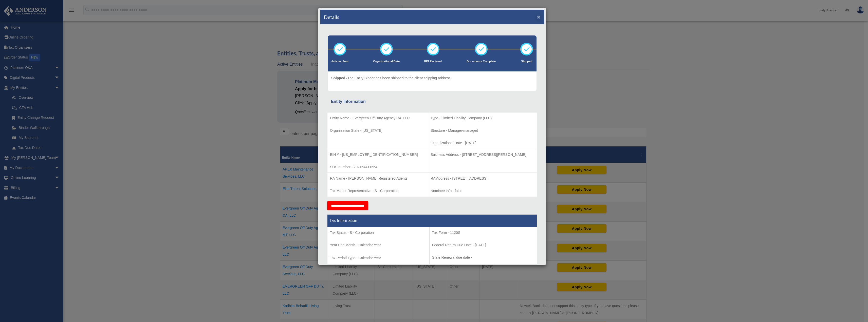  What do you see at coordinates (483, 258) in the screenshot?
I see `p: State Renewal due date -` at bounding box center [483, 258].